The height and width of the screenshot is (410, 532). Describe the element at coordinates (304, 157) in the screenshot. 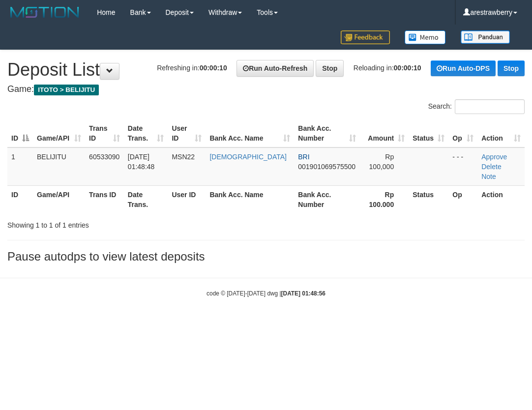

I see `span: BRI` at that location.